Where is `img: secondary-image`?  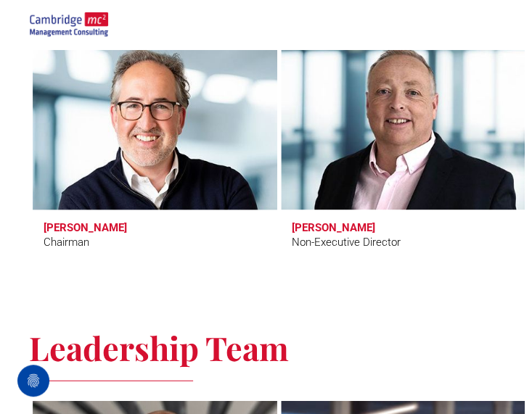 img: secondary-image is located at coordinates (68, 25).